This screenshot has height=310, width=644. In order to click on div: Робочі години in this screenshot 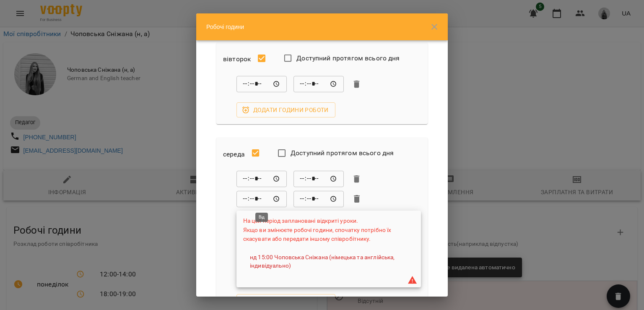, I will do `click(322, 27)`.